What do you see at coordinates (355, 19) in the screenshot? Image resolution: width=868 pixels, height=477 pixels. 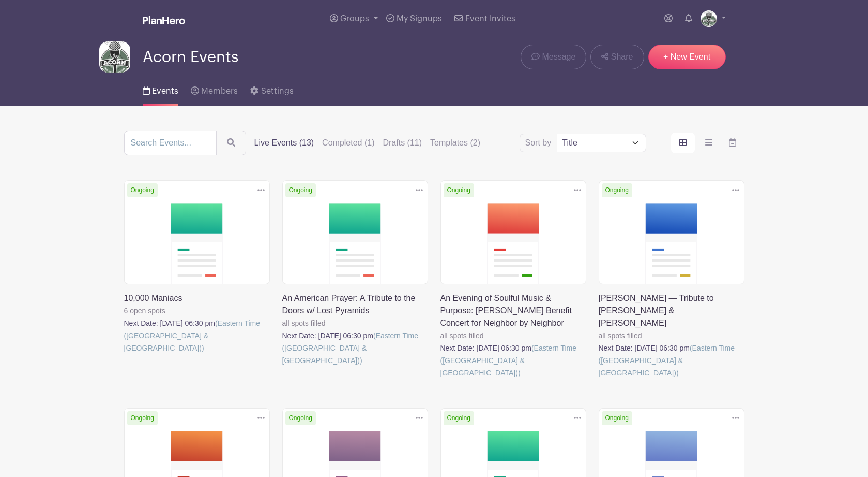 I see `span: Groups` at bounding box center [355, 19].